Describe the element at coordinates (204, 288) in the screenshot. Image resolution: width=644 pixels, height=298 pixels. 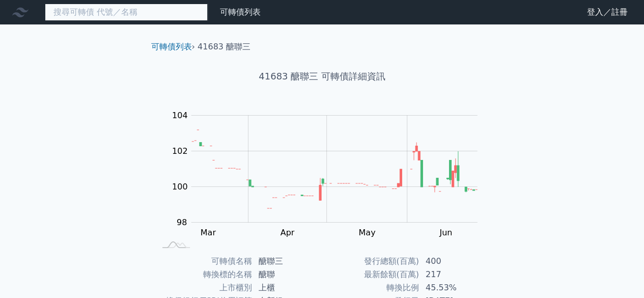
I see `td: 上市櫃別` at that location.